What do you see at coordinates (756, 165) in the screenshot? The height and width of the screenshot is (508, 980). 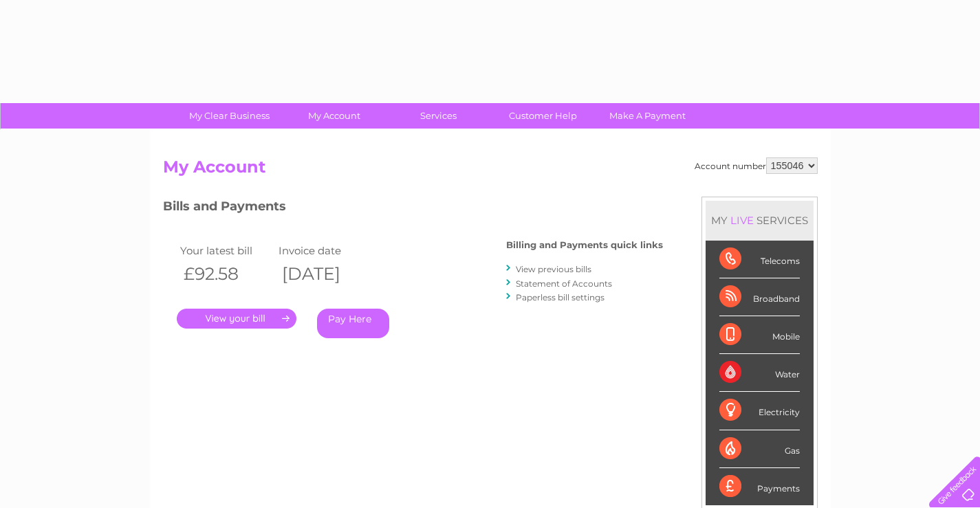 I see `div: Account number` at bounding box center [756, 165].